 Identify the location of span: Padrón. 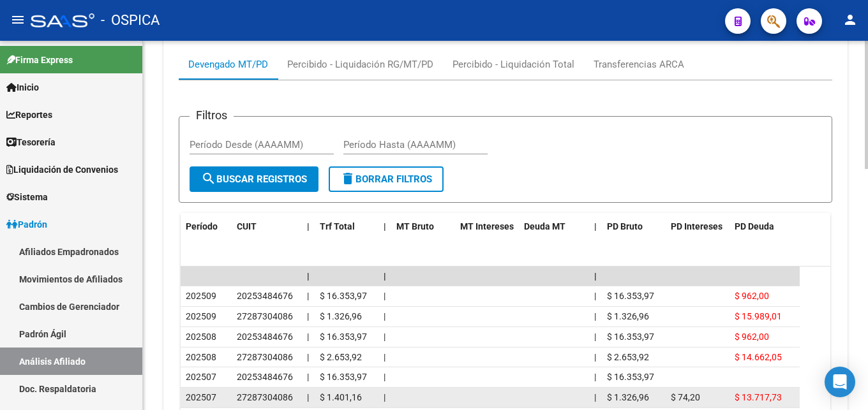
(27, 225).